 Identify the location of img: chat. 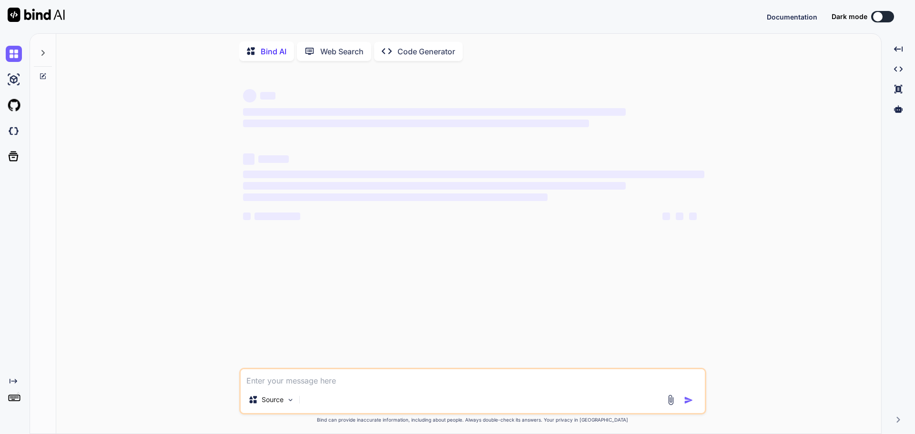
(14, 54).